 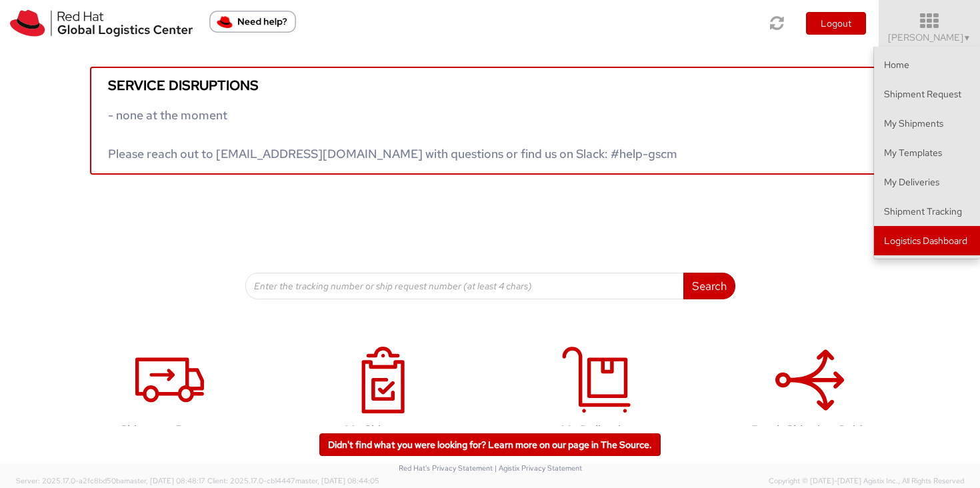 What do you see at coordinates (383, 430) in the screenshot?
I see `h4: My Shipments` at bounding box center [383, 430].